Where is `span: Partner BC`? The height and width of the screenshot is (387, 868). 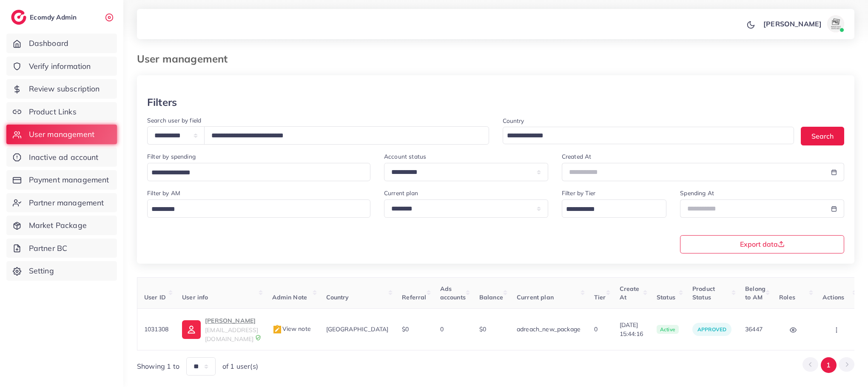
span: Partner BC is located at coordinates (48, 248).